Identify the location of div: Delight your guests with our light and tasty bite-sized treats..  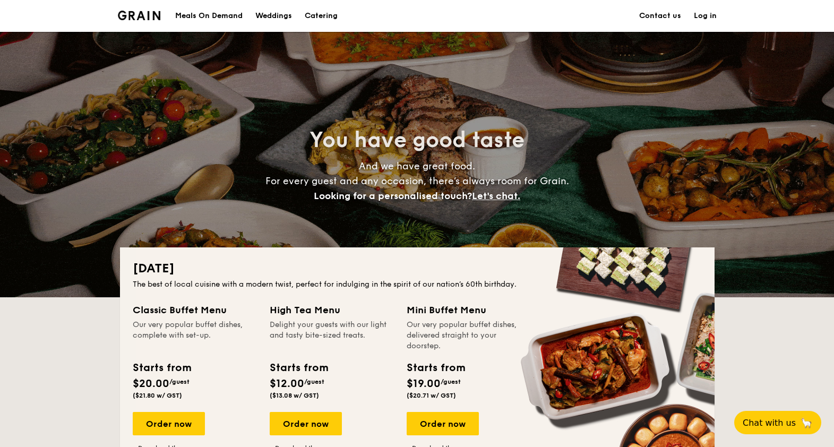
(332, 335).